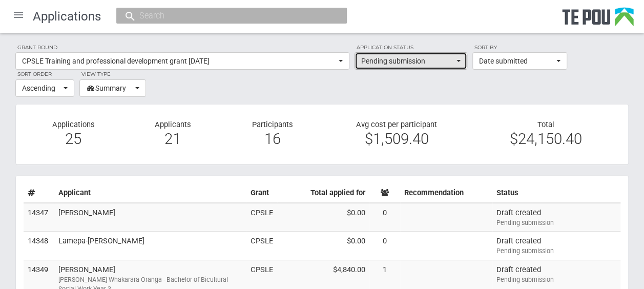 The image size is (644, 289). Describe the element at coordinates (546, 139) in the screenshot. I see `div: $24,150.40` at that location.